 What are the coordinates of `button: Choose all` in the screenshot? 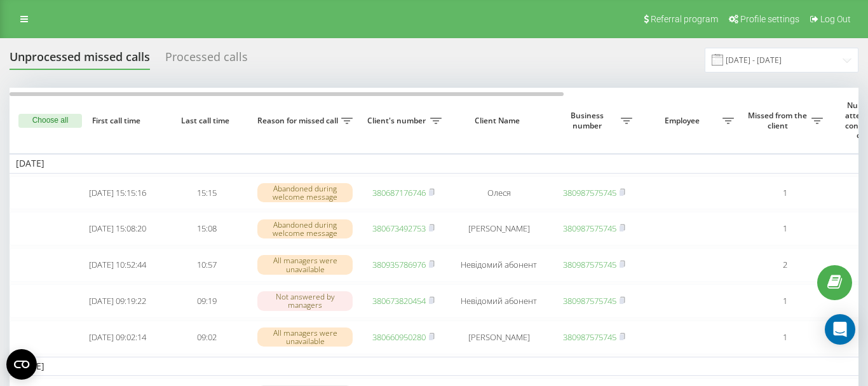 It's located at (50, 121).